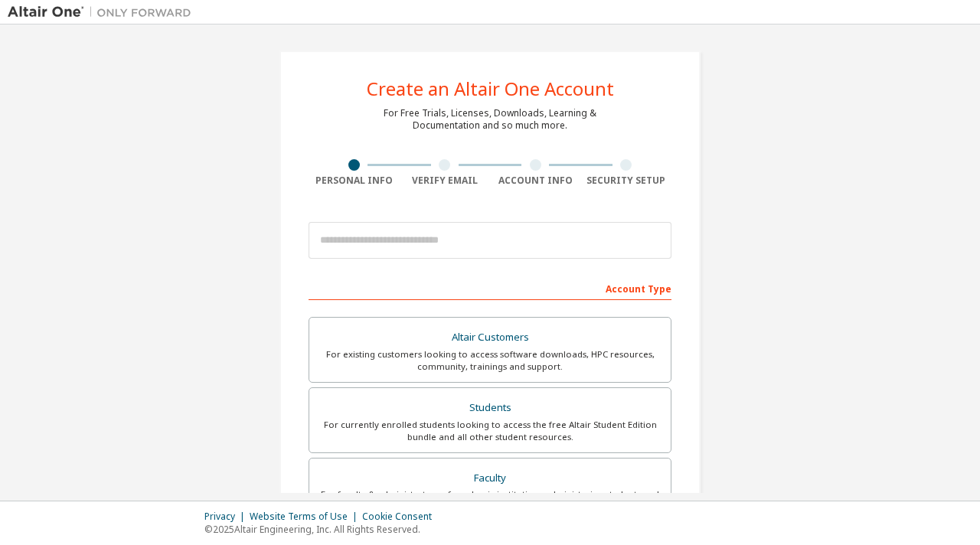 This screenshot has height=545, width=980. Describe the element at coordinates (227, 516) in the screenshot. I see `div: Privacy` at that location.